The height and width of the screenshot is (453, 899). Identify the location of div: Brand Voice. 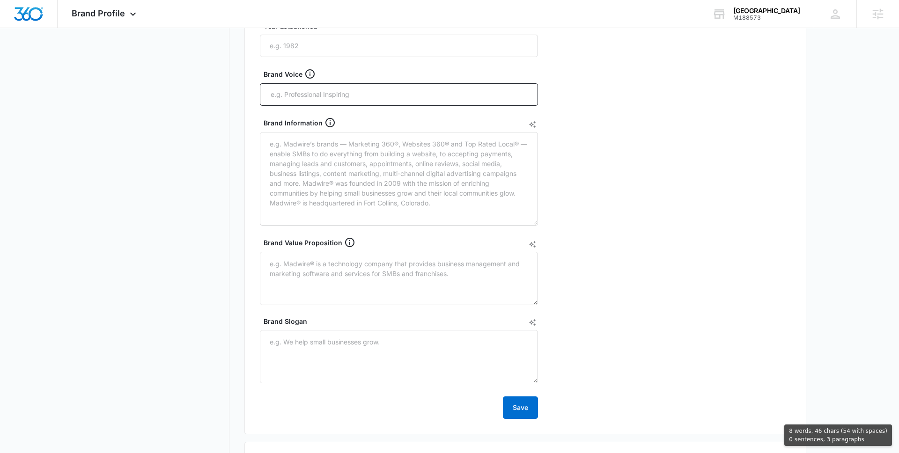
(402, 74).